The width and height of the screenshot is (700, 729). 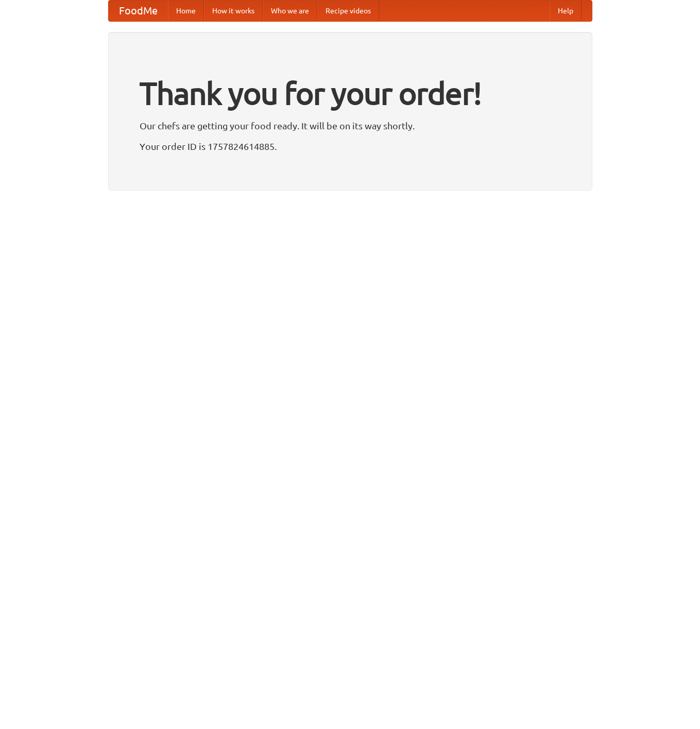 I want to click on a: FoodMe, so click(x=138, y=11).